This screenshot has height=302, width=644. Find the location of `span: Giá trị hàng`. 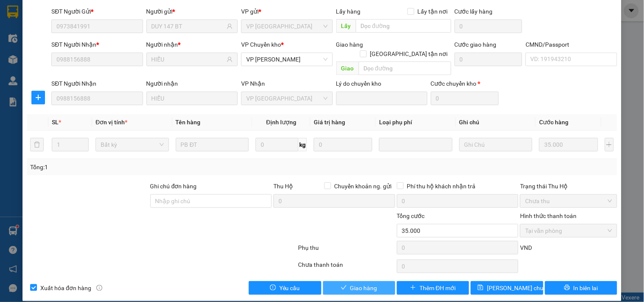

span: Giá trị hàng is located at coordinates (329, 122).